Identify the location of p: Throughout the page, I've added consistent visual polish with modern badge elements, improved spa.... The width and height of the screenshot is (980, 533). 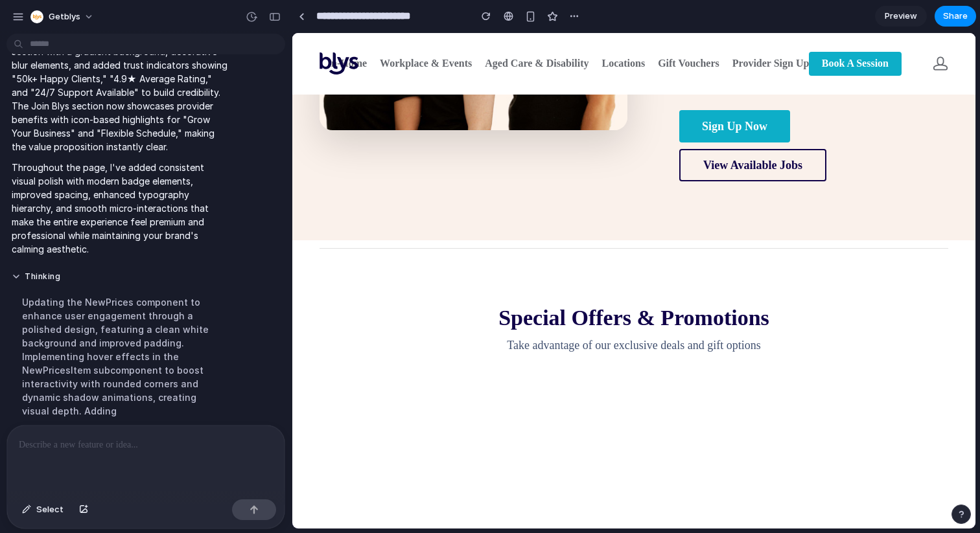
(120, 208).